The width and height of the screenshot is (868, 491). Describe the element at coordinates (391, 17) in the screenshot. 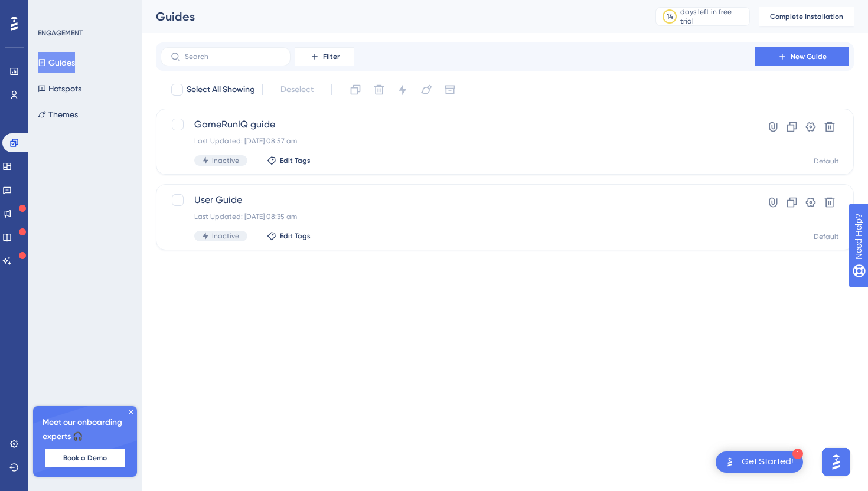

I see `div: Guides` at that location.